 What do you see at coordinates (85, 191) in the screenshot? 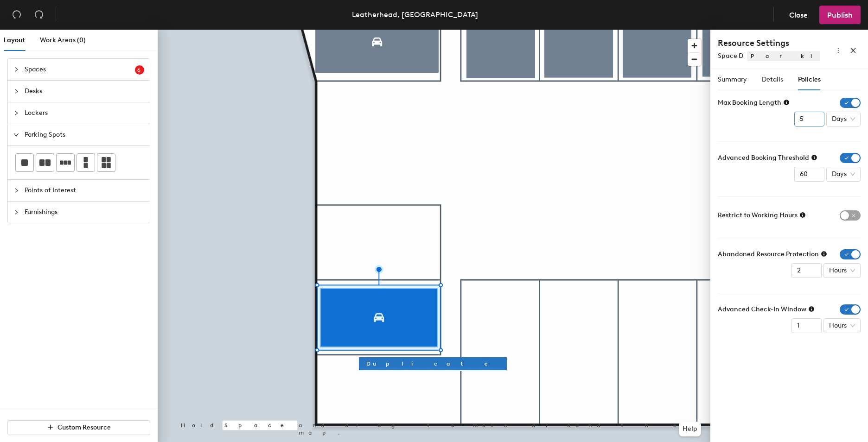
I see `span: Points of Interest` at bounding box center [85, 191].